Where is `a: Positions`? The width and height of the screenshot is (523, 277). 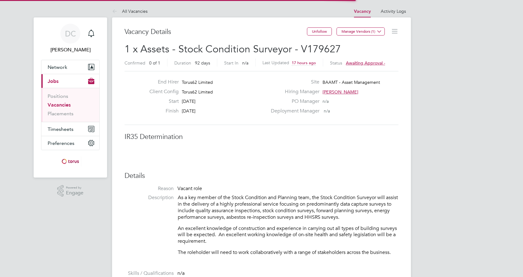
a: Positions is located at coordinates (58, 96).